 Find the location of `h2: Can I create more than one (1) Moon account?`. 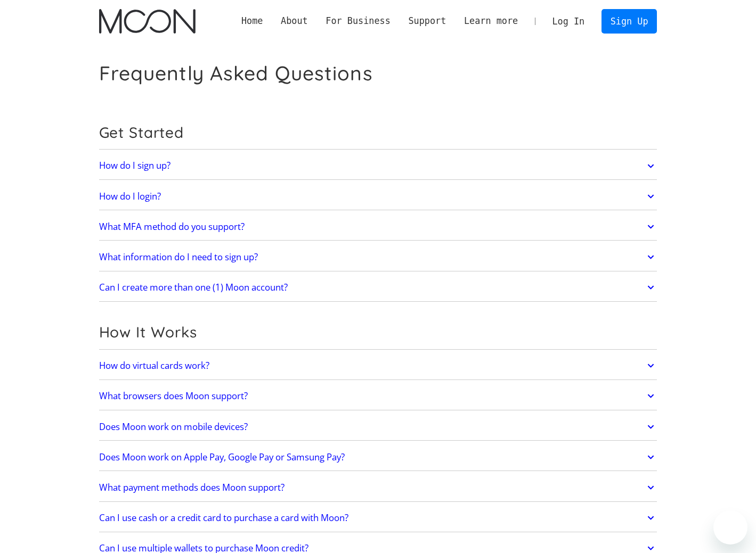

h2: Can I create more than one (1) Moon account? is located at coordinates (193, 288).